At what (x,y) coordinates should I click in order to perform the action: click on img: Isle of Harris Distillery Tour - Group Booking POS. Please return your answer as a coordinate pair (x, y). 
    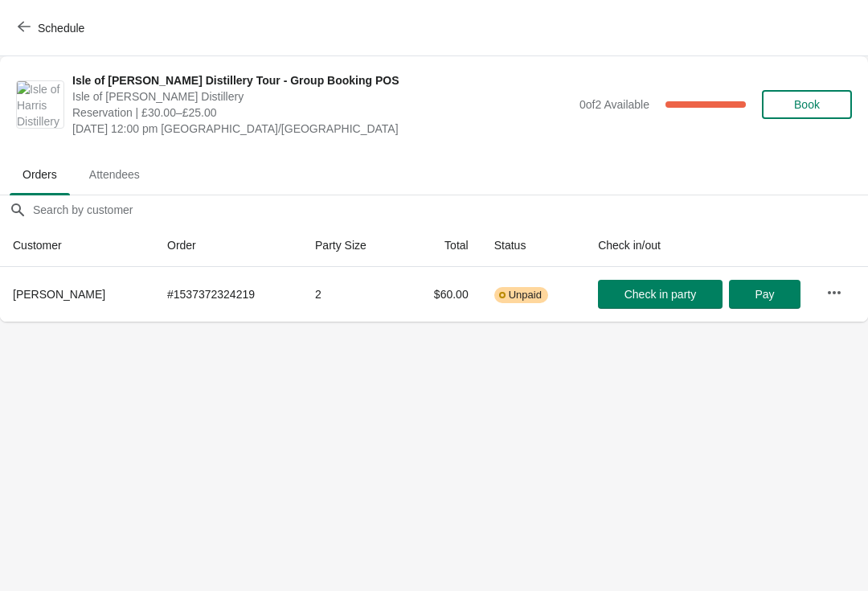
    Looking at the image, I should click on (40, 105).